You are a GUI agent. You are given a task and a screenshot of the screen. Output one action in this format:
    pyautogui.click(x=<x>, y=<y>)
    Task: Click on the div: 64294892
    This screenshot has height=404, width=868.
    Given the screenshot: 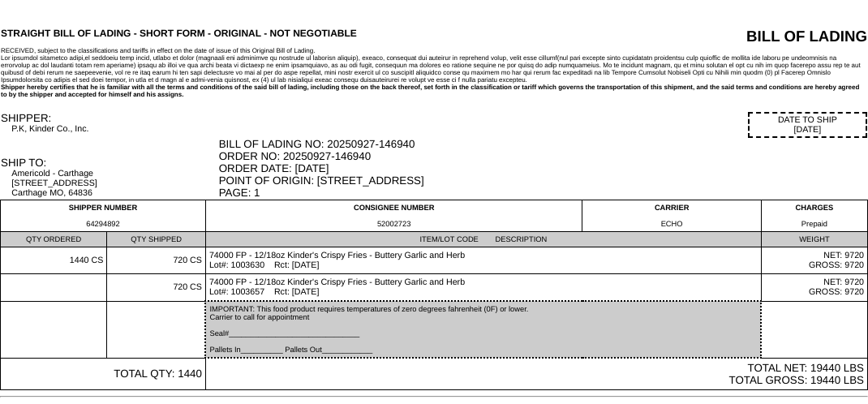 What is the action you would take?
    pyautogui.click(x=103, y=225)
    